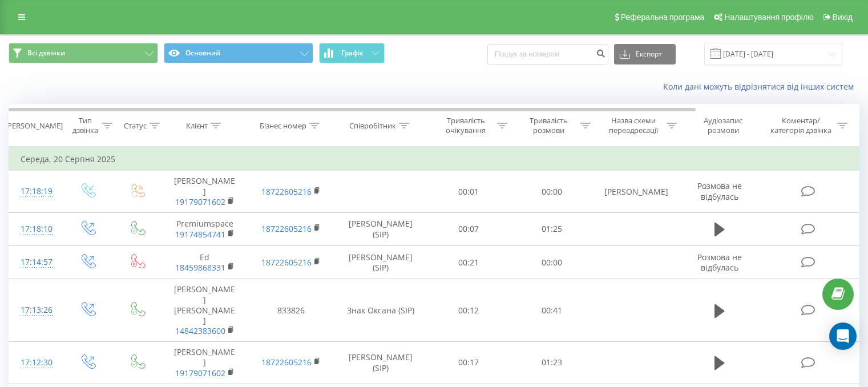 The height and width of the screenshot is (387, 868). I want to click on td: Знак Оксана (SIP), so click(381, 310).